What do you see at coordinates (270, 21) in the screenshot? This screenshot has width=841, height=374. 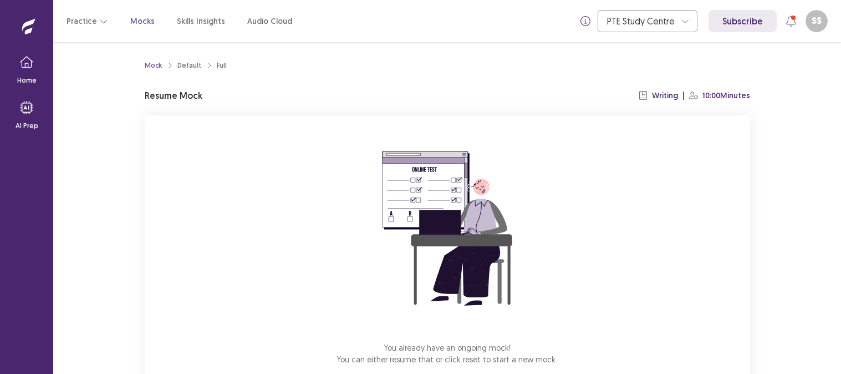 I see `p: Audio Cloud` at bounding box center [270, 21].